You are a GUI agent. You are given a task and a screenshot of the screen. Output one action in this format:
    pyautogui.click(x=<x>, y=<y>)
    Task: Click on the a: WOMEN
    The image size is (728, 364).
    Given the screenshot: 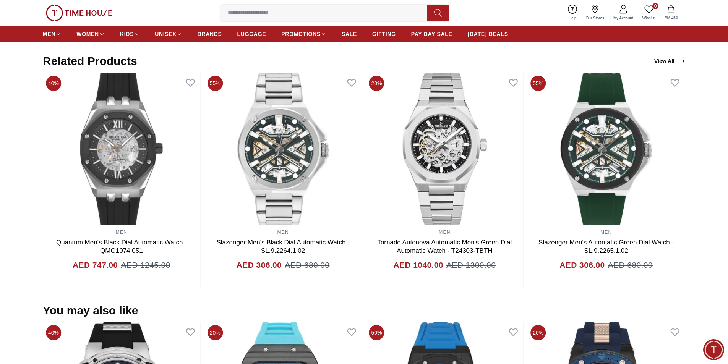 What is the action you would take?
    pyautogui.click(x=91, y=34)
    